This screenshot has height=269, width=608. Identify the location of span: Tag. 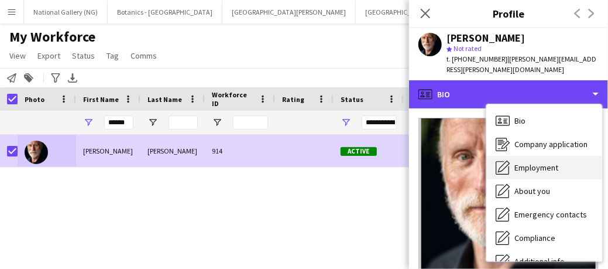
(112, 56).